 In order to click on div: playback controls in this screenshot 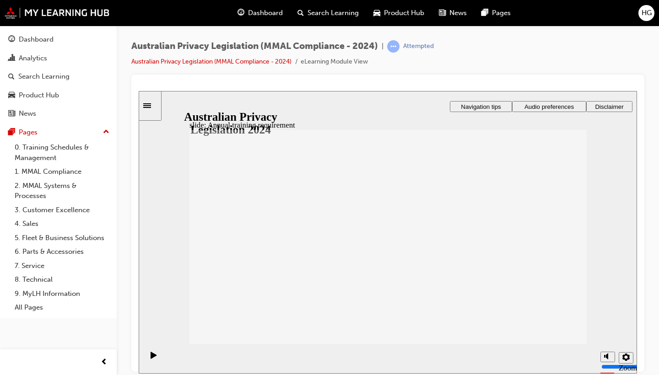, I will do `click(12, 268)`.